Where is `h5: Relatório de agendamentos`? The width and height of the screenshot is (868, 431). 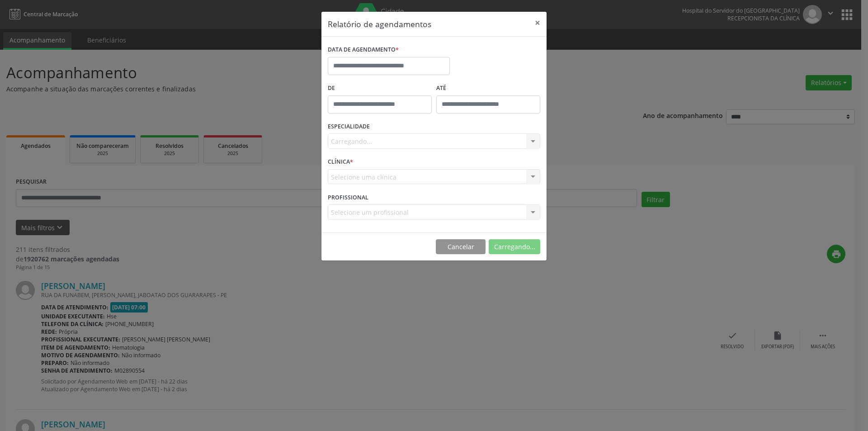 h5: Relatório de agendamentos is located at coordinates (379, 24).